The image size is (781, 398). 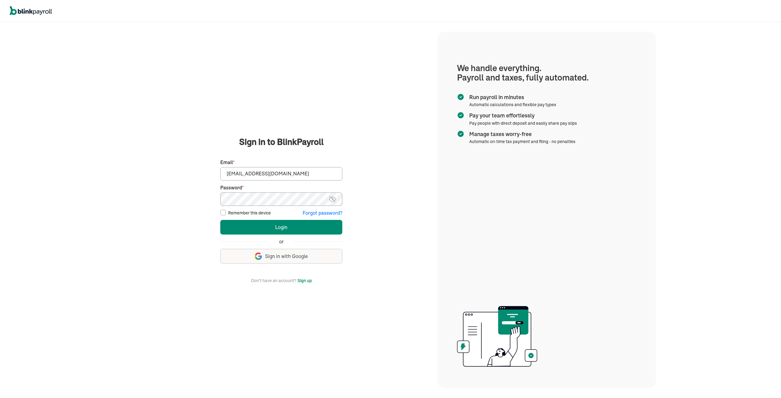 What do you see at coordinates (281, 188) in the screenshot?
I see `label: Password` at bounding box center [281, 188].